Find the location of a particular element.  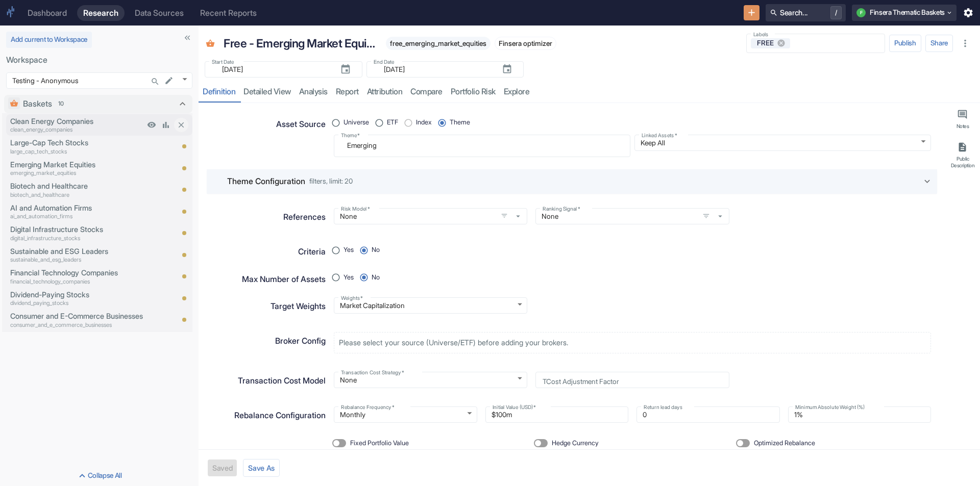

p: Emerging Market Equities is located at coordinates (77, 165).